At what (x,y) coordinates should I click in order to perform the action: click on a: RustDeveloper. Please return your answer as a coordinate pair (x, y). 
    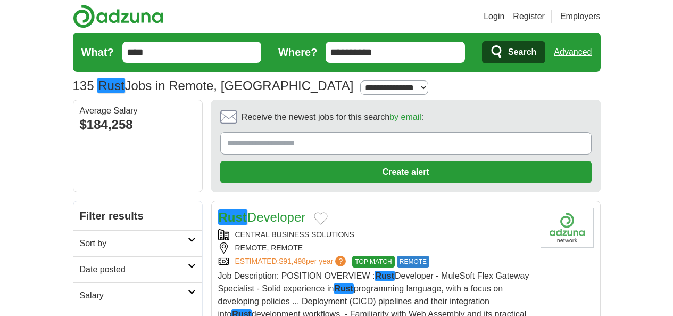
    Looking at the image, I should click on (262, 217).